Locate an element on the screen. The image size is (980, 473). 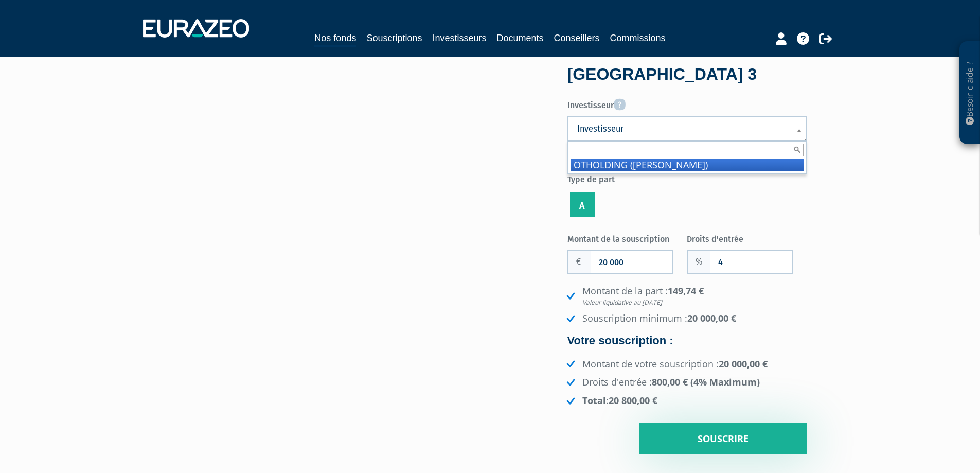
li: Droits d'entrée : is located at coordinates (685, 382).